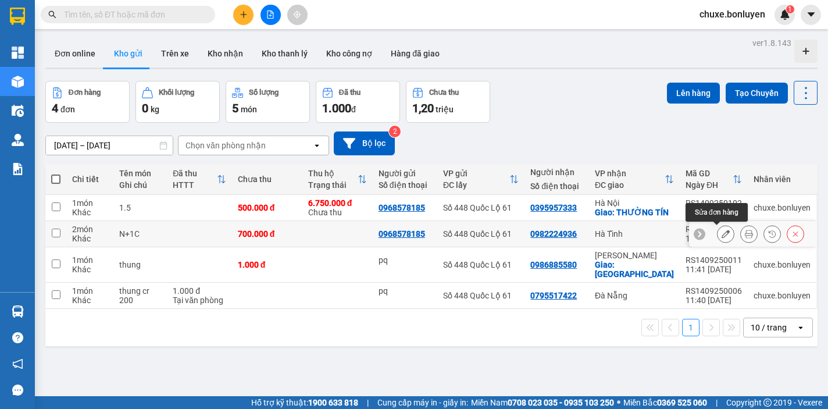  Describe the element at coordinates (358, 102) in the screenshot. I see `button: Đã thu1.000đ` at that location.